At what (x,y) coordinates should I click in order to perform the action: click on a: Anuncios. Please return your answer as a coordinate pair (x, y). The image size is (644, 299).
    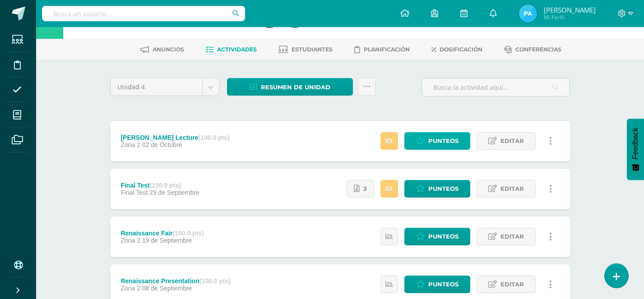
    Looking at the image, I should click on (162, 50).